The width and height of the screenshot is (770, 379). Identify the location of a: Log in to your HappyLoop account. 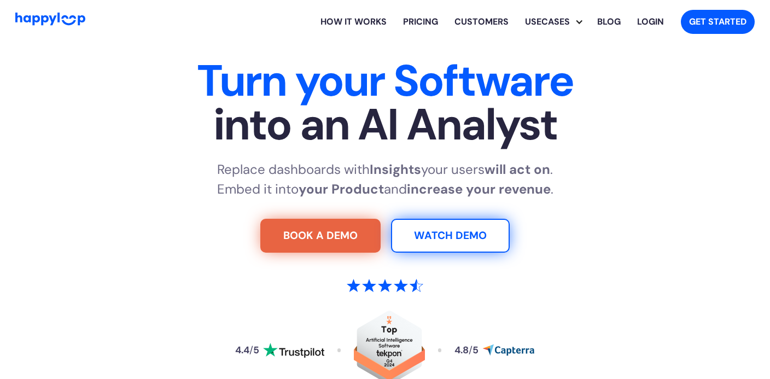
(650, 22).